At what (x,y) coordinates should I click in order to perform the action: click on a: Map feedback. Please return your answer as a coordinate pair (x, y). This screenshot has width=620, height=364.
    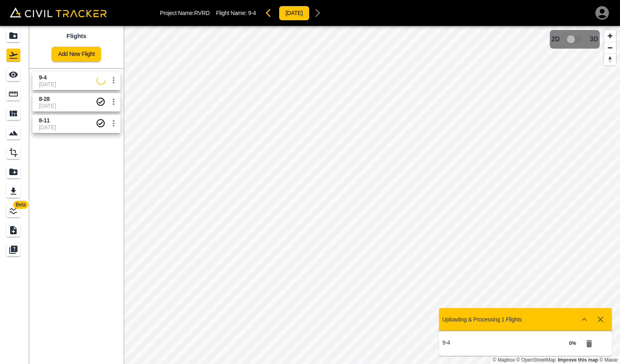
    Looking at the image, I should click on (578, 360).